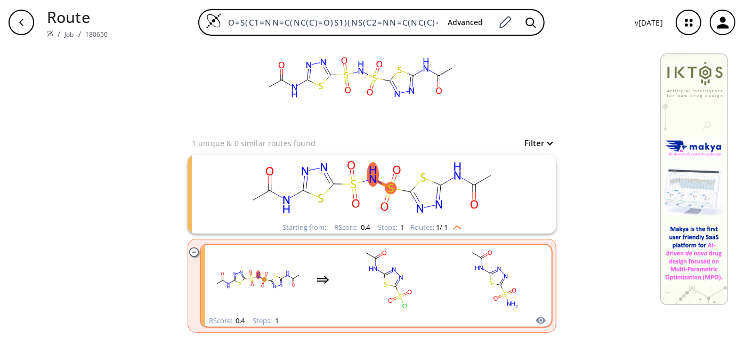 This screenshot has width=744, height=337. Describe the element at coordinates (77, 17) in the screenshot. I see `p: Route` at that location.